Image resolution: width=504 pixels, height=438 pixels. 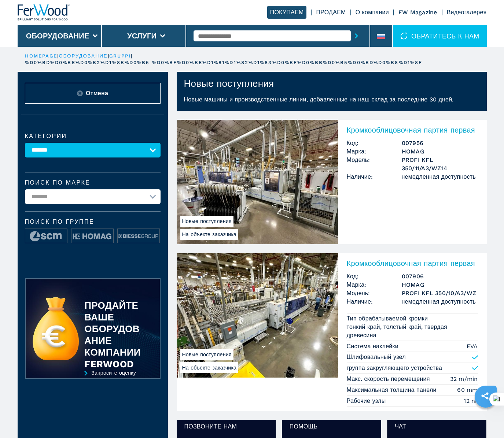 What do you see at coordinates (331, 12) in the screenshot?
I see `a: ПРОДАЕМ` at bounding box center [331, 12].